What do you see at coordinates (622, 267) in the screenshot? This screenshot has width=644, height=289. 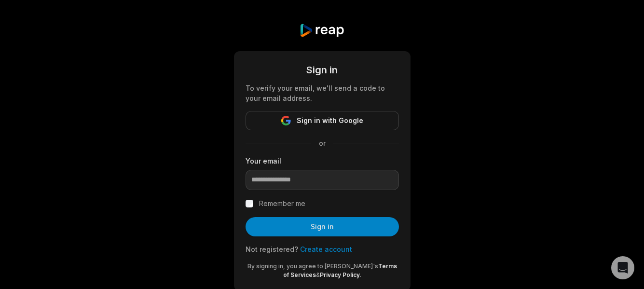 I see `div: Open Intercom Messenger` at bounding box center [622, 267].